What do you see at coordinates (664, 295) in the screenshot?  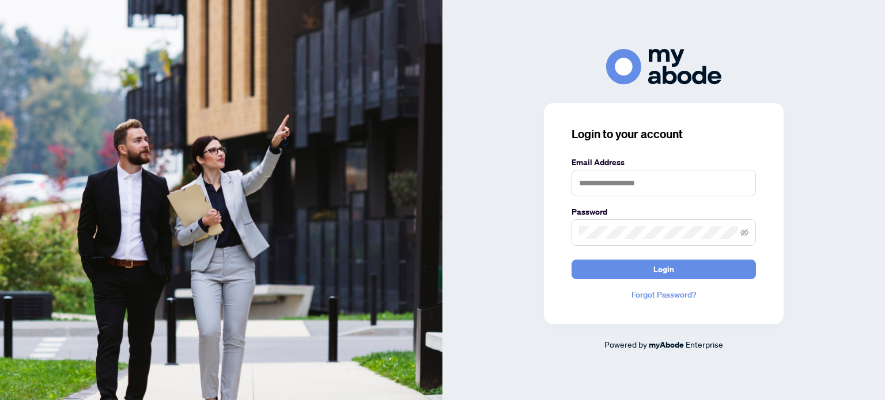 I see `a: Forgot Password?` at bounding box center [664, 295].